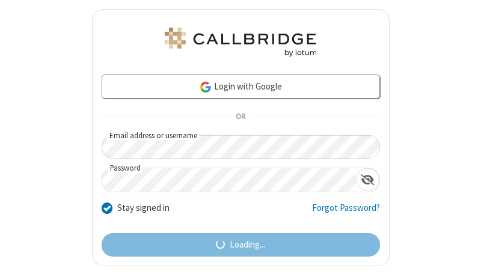 The image size is (481, 277). I want to click on span: Loading..., so click(247, 245).